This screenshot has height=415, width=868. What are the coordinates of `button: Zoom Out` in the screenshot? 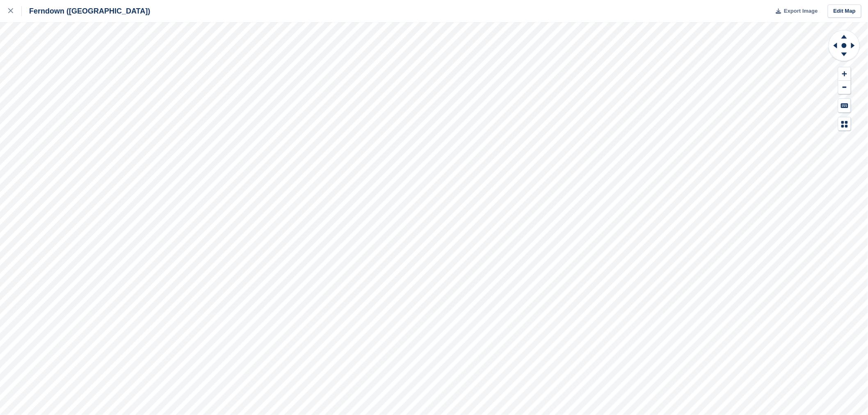 It's located at (844, 87).